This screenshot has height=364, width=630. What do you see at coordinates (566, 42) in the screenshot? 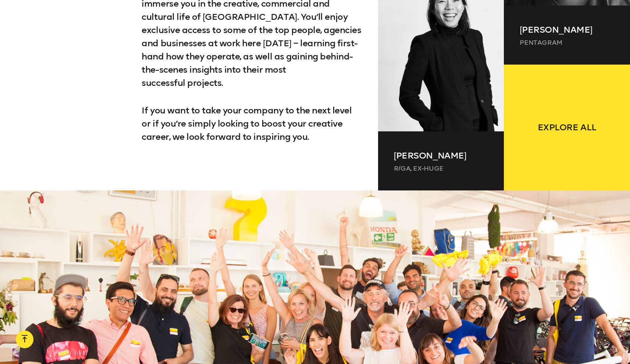
I see `p: Pentagram` at bounding box center [566, 42].